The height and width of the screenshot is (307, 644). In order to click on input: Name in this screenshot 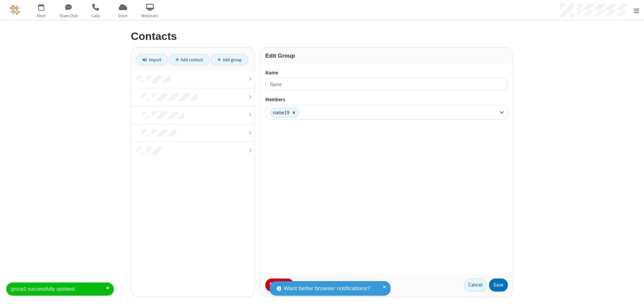, I will do `click(387, 84)`.